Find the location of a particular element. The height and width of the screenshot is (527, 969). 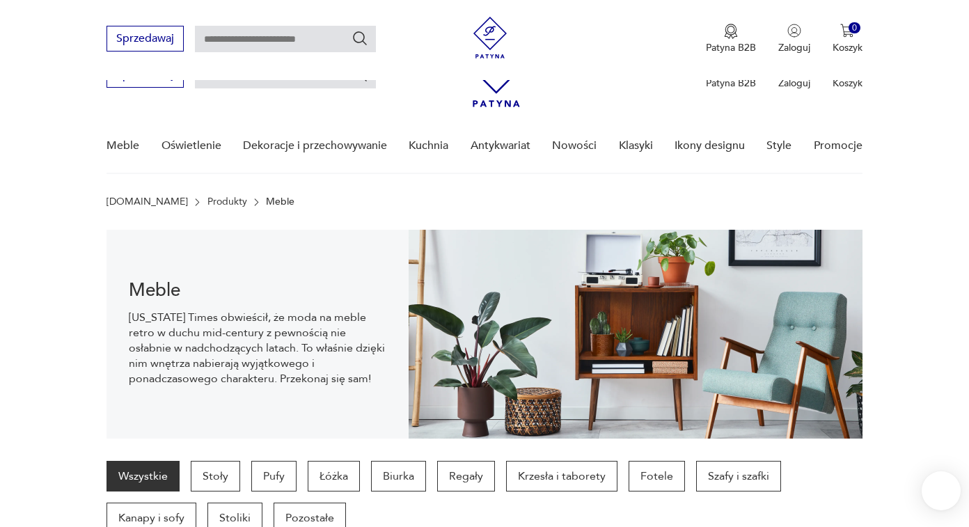

a: Fotele is located at coordinates (656, 476).